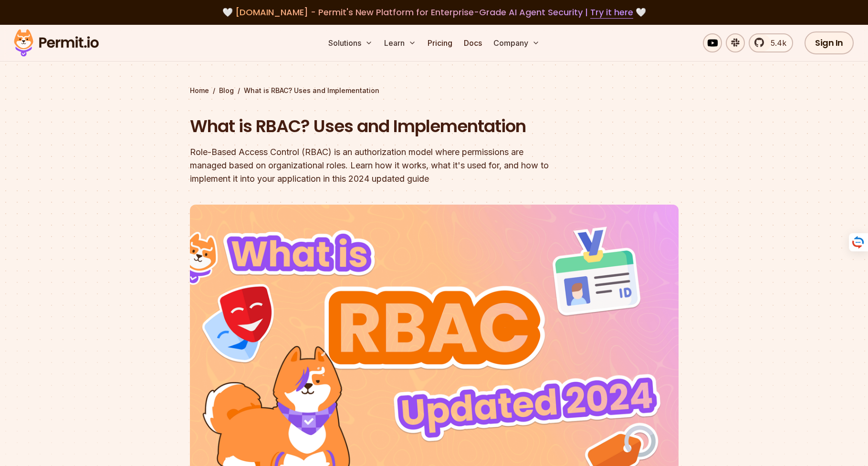  What do you see at coordinates (440, 43) in the screenshot?
I see `a: Pricing` at bounding box center [440, 43].